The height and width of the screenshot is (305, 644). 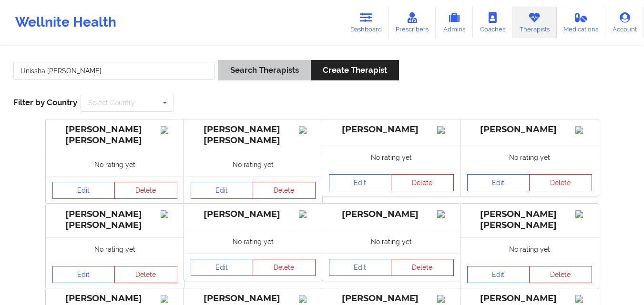 What do you see at coordinates (45, 102) in the screenshot?
I see `span: Filter by Country` at bounding box center [45, 102].